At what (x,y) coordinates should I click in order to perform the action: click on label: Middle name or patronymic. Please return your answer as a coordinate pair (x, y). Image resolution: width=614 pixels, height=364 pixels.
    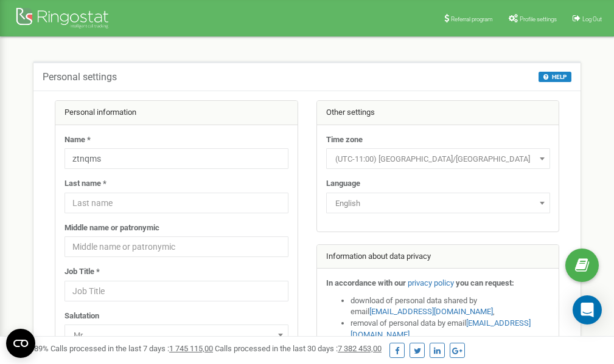
    Looking at the image, I should click on (112, 228).